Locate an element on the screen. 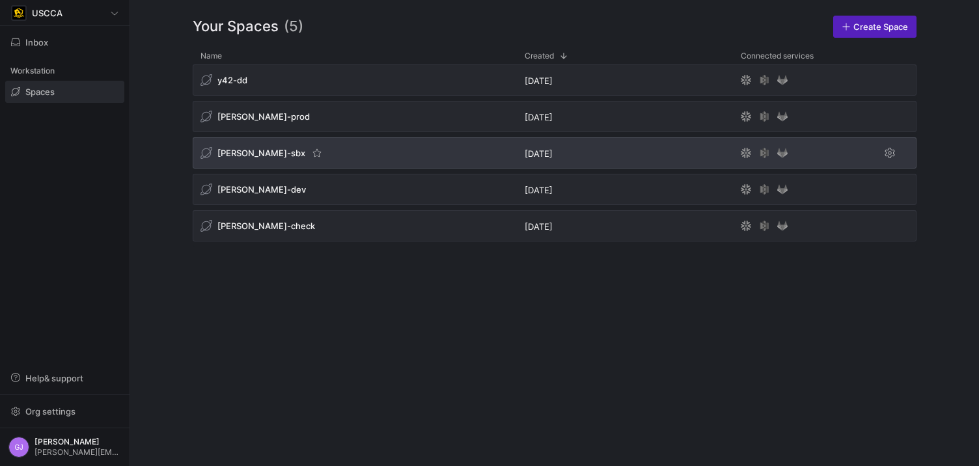  div: GJ is located at coordinates (19, 447).